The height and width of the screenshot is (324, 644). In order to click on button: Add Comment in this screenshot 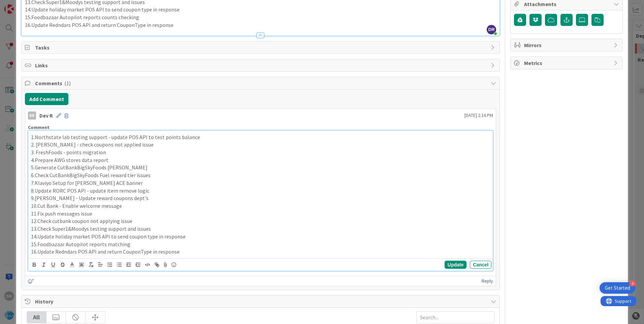, I will do `click(46, 99)`.